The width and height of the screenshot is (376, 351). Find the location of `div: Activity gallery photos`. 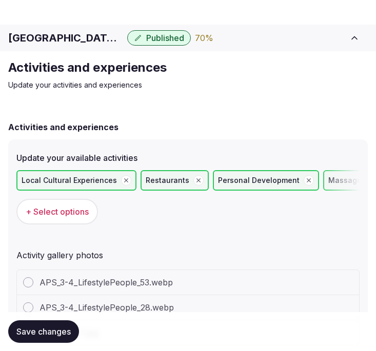

div: Activity gallery photos is located at coordinates (188, 253).